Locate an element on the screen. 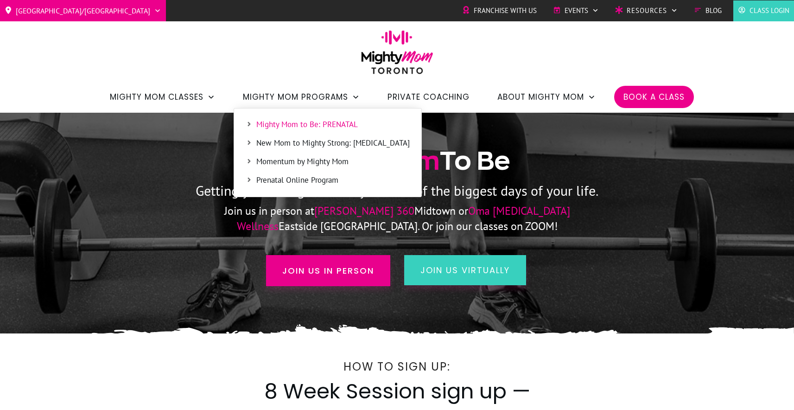 The width and height of the screenshot is (794, 410). a: Mighty Mom to Be: PRENATAL is located at coordinates (328, 125).